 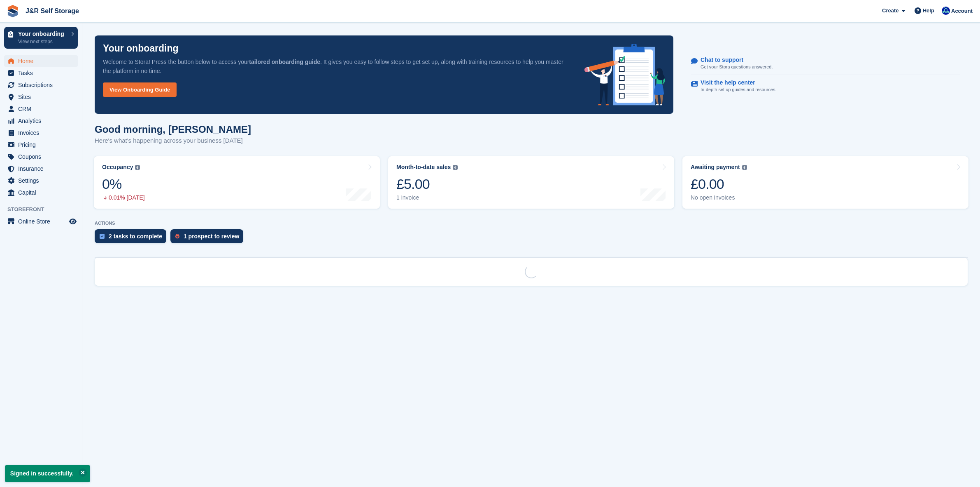 What do you see at coordinates (133, 238) in the screenshot?
I see `a: 2 tasks to complete` at bounding box center [133, 238].